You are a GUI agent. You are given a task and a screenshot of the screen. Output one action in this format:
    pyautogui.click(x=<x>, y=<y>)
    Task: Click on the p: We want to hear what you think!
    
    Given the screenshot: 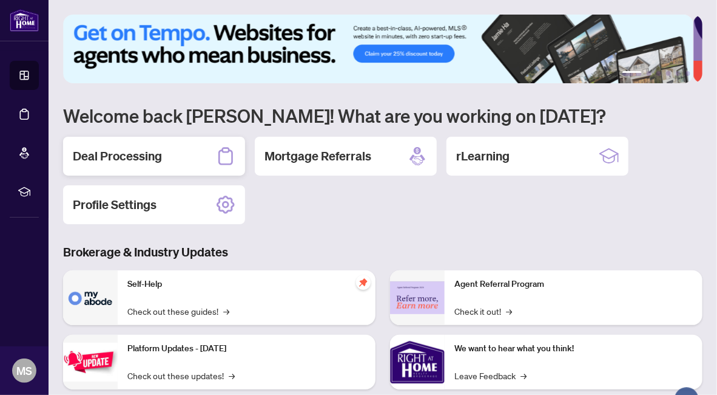 What is the action you would take?
    pyautogui.click(x=574, y=348)
    